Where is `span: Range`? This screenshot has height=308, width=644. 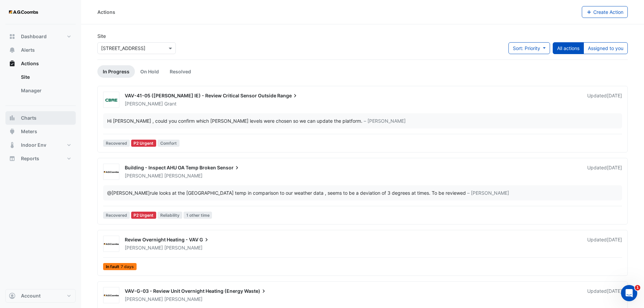 span: Range is located at coordinates (288, 95).